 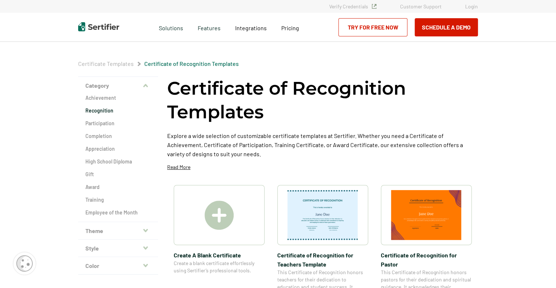 I want to click on span: Create A Blank Certificate, so click(x=219, y=255).